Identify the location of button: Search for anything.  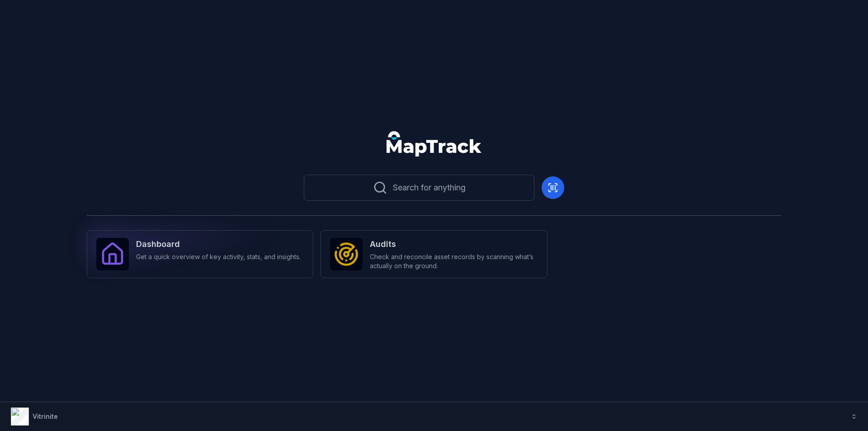
(419, 188).